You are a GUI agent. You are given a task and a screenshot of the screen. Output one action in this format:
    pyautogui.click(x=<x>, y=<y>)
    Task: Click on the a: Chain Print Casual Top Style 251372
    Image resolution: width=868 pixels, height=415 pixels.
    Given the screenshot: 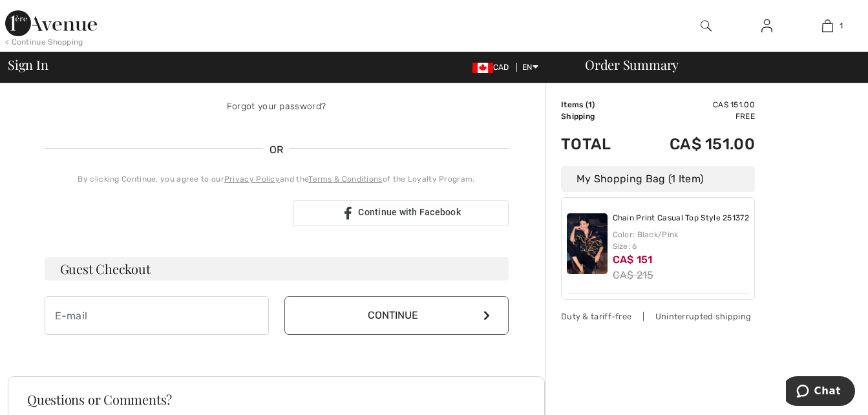 What is the action you would take?
    pyautogui.click(x=680, y=219)
    